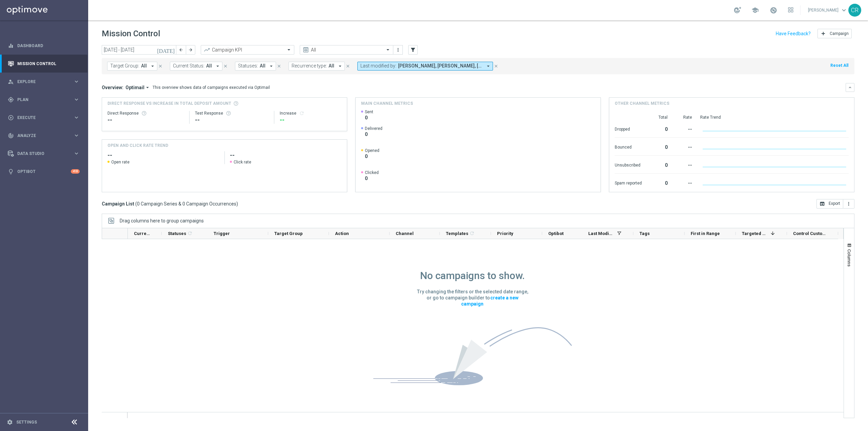  What do you see at coordinates (850, 88) in the screenshot?
I see `i: keyboard_arrow_down` at bounding box center [850, 88].